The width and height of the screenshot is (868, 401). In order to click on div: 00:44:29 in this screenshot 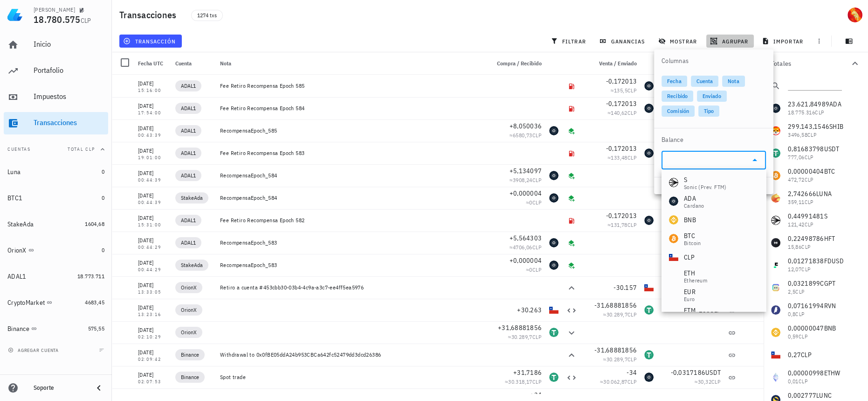, I will do `click(153, 247)`.